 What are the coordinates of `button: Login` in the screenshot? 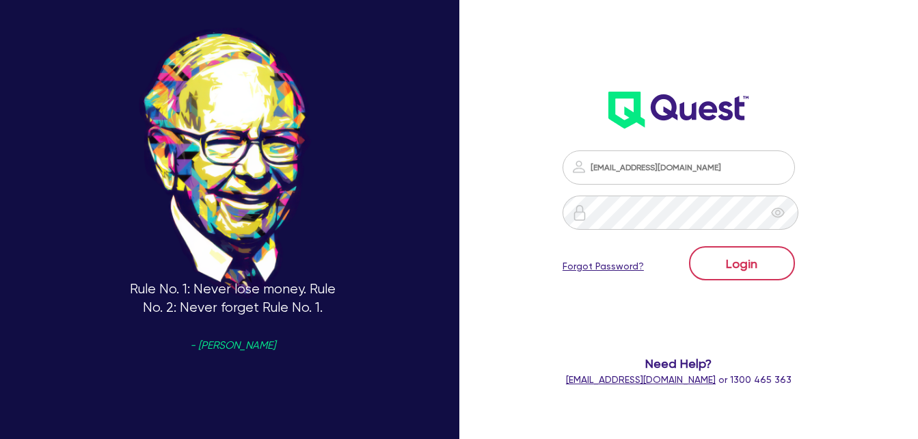 It's located at (742, 263).